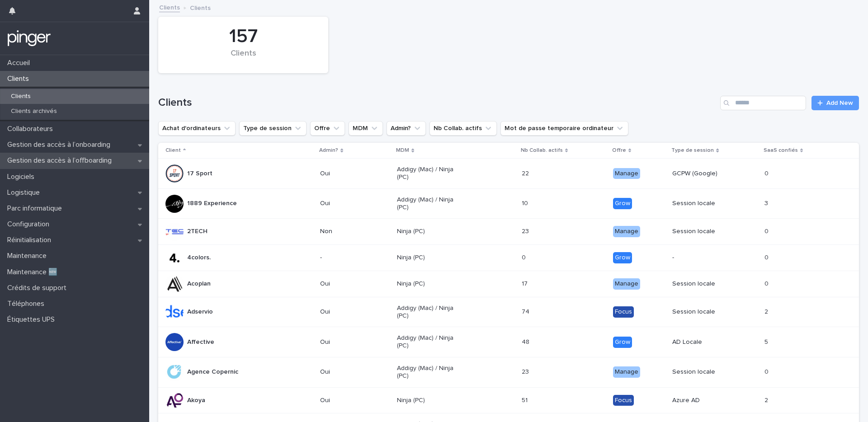  I want to click on p: Maintenance 🆕, so click(34, 272).